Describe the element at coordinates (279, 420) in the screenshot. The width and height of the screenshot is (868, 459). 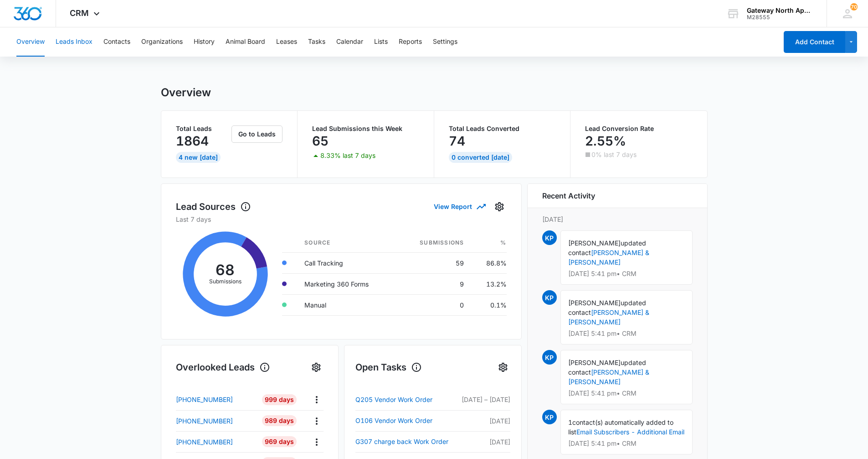
I see `div: 989 Days` at that location.